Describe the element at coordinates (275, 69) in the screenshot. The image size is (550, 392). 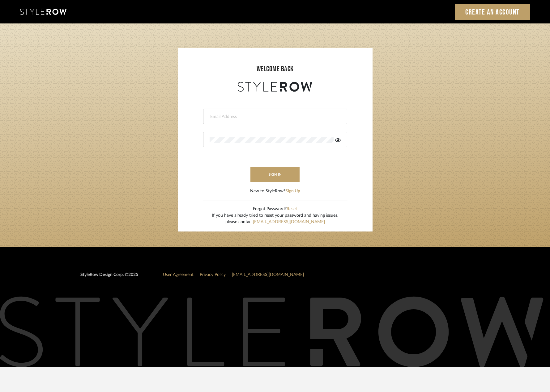
I see `div: welcome back` at that location.